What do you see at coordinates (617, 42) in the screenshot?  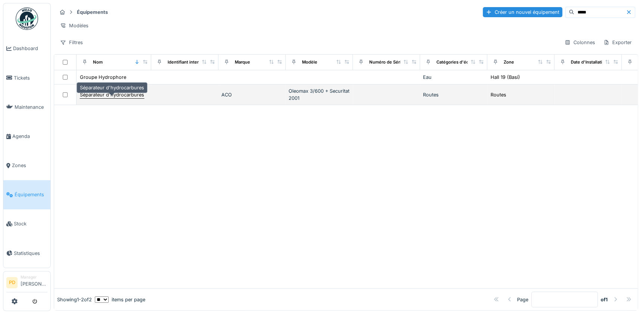 I see `div: Exporter` at bounding box center [617, 42].